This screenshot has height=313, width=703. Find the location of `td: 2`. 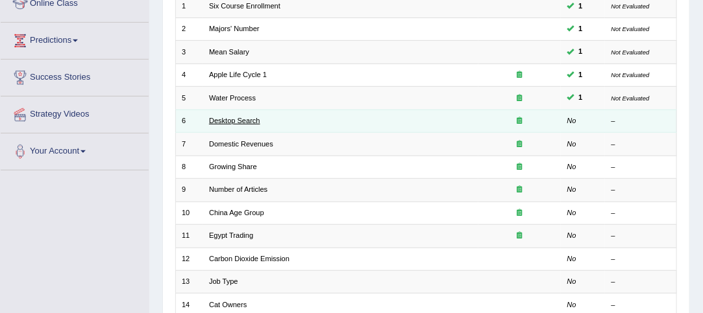

td: 2 is located at coordinates (189, 29).